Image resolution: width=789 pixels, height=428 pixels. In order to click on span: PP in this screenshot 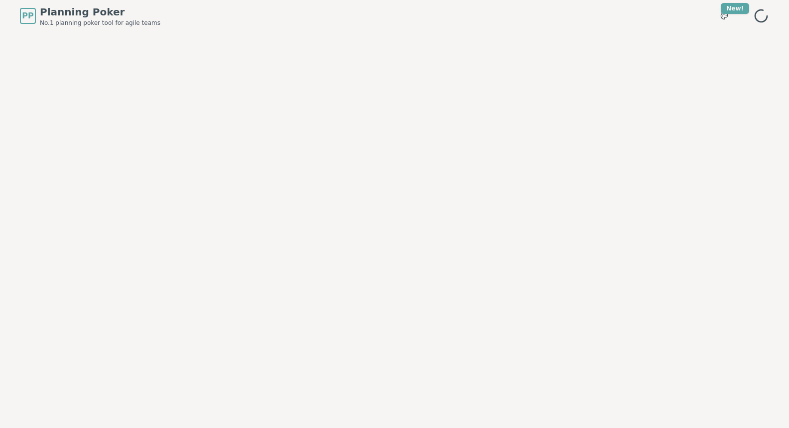, I will do `click(27, 16)`.